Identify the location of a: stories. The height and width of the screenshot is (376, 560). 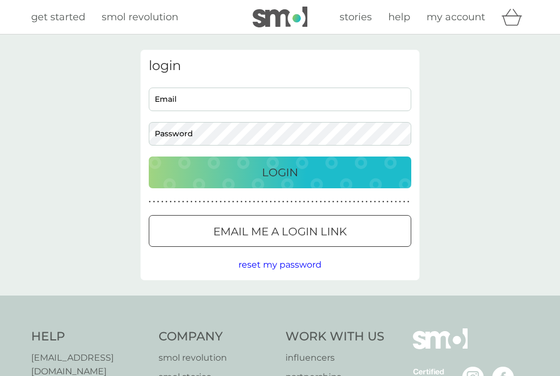
(355, 17).